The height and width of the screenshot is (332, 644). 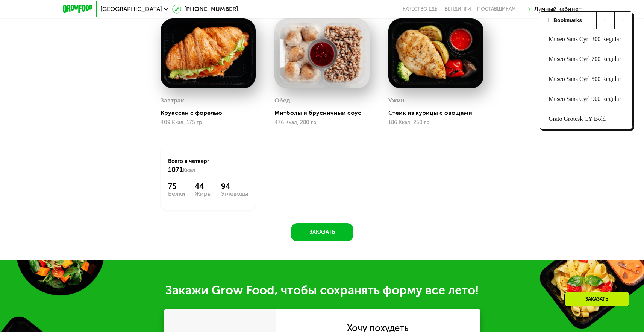 I want to click on div: Круассан с форелью, so click(x=211, y=113).